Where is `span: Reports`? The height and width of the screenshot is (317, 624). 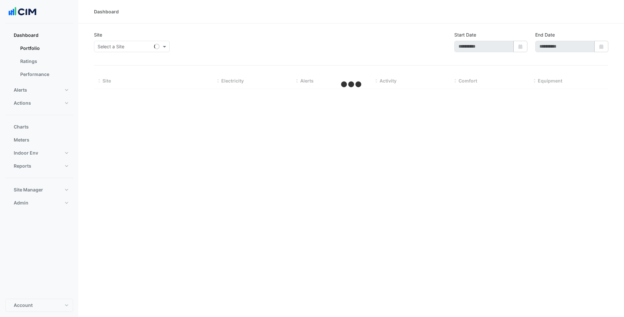
span: Reports is located at coordinates (23, 166).